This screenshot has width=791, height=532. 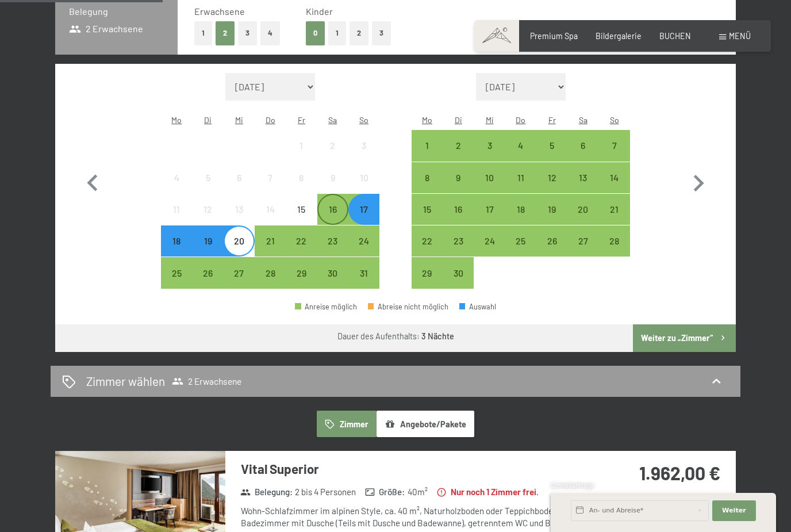 What do you see at coordinates (614, 250) in the screenshot?
I see `div: 28` at bounding box center [614, 250].